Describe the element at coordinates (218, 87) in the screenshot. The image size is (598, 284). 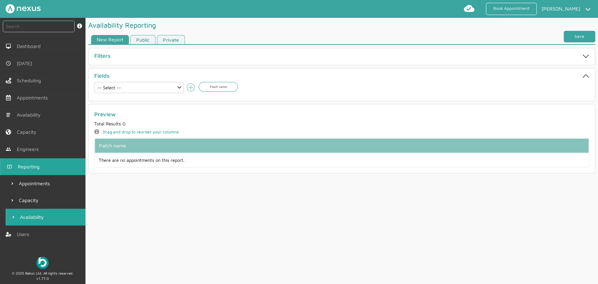
I see `span: Patch name` at that location.